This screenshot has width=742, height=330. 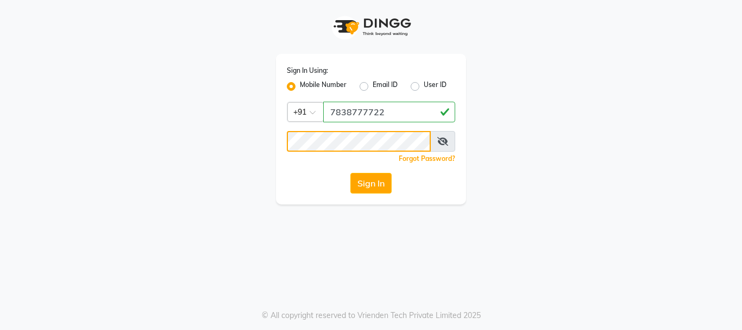 What do you see at coordinates (435, 86) in the screenshot?
I see `label: User ID` at bounding box center [435, 86].